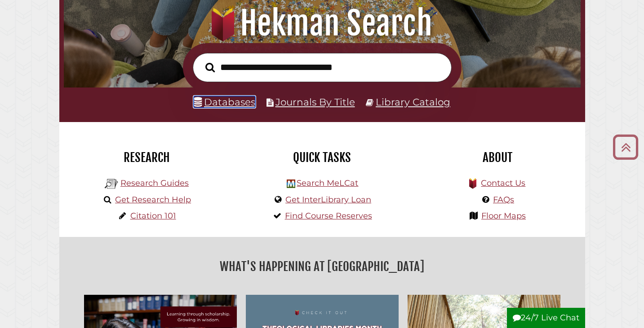 Image resolution: width=644 pixels, height=328 pixels. Describe the element at coordinates (224, 102) in the screenshot. I see `a: Databases` at that location.